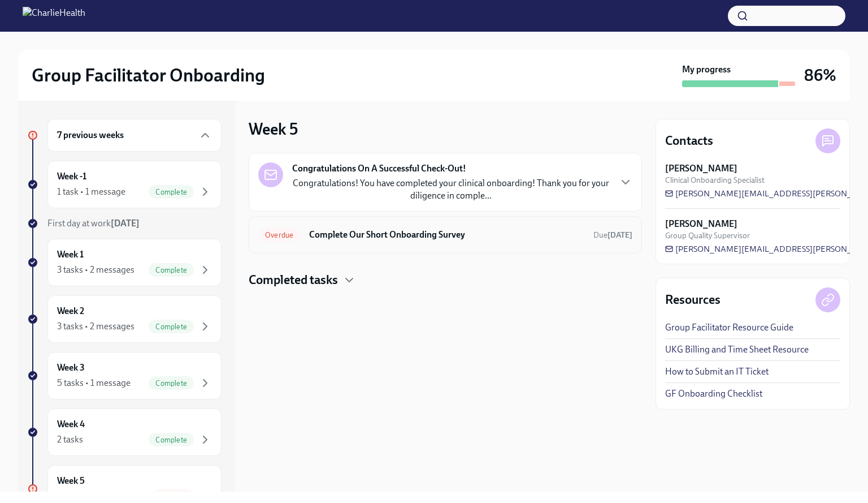  What do you see at coordinates (737, 350) in the screenshot?
I see `a: UKG Billing and Time Sheet Resource` at bounding box center [737, 350].